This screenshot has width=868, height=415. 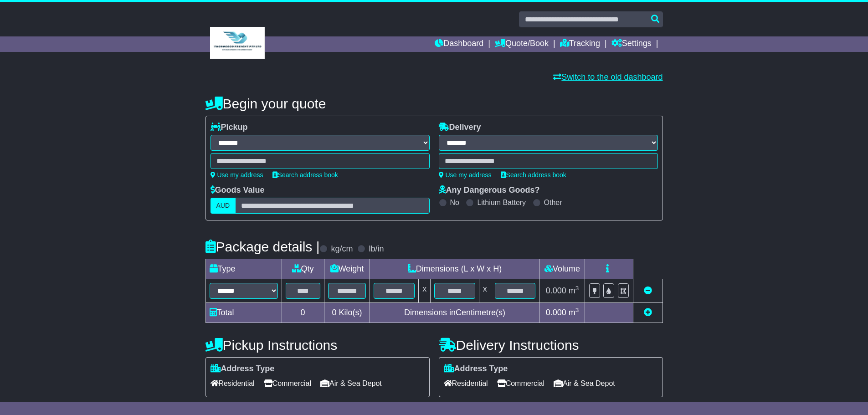 I want to click on label: Any Dangerous Goods?, so click(x=489, y=190).